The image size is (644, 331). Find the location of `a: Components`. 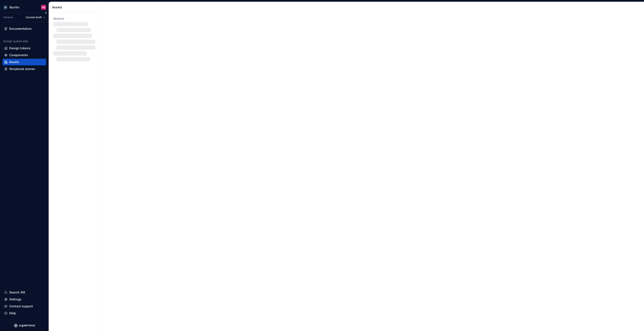

a: Components is located at coordinates (24, 55).